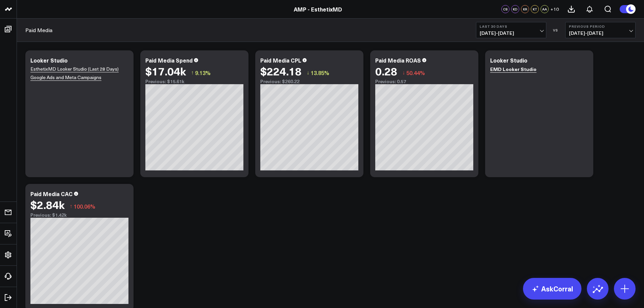  What do you see at coordinates (169, 60) in the screenshot?
I see `div: Paid Media Spend` at bounding box center [169, 60].